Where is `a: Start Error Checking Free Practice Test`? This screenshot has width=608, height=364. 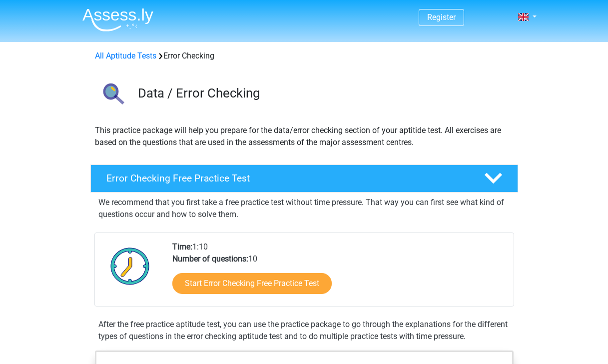
a: Start Error Checking Free Practice Test is located at coordinates (252, 283).